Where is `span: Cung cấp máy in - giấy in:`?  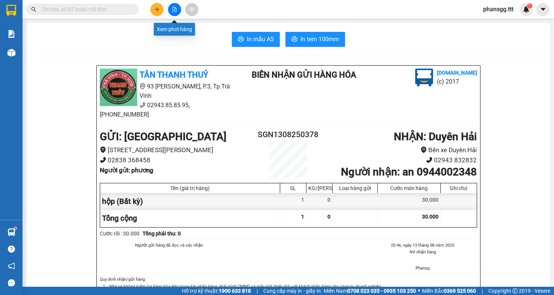
span: Cung cấp máy in - giấy in: is located at coordinates (293, 291).